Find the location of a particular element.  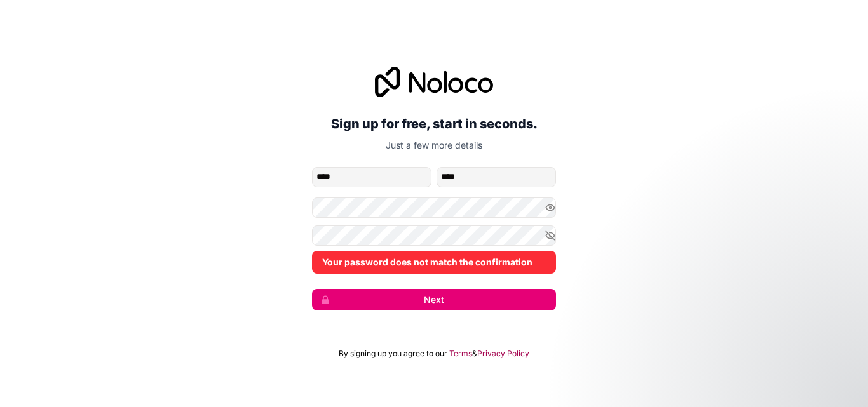

p: Just a few more details is located at coordinates (434, 145).